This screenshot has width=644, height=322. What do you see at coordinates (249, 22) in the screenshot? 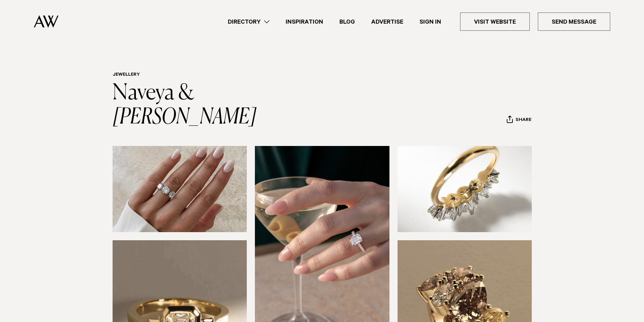
I see `a: Directory` at bounding box center [249, 22].